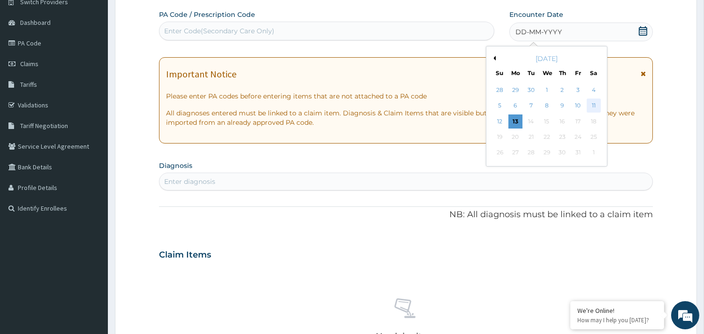  What do you see at coordinates (28, 59) in the screenshot?
I see `img: d_794563401_company_1708531726252_794563401` at bounding box center [28, 59].